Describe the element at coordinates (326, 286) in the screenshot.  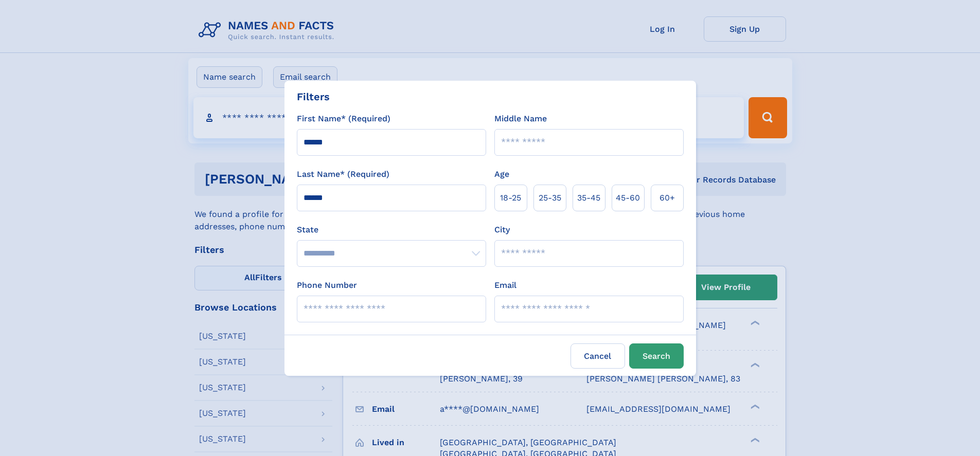
I see `label: Phone Number` at that location.